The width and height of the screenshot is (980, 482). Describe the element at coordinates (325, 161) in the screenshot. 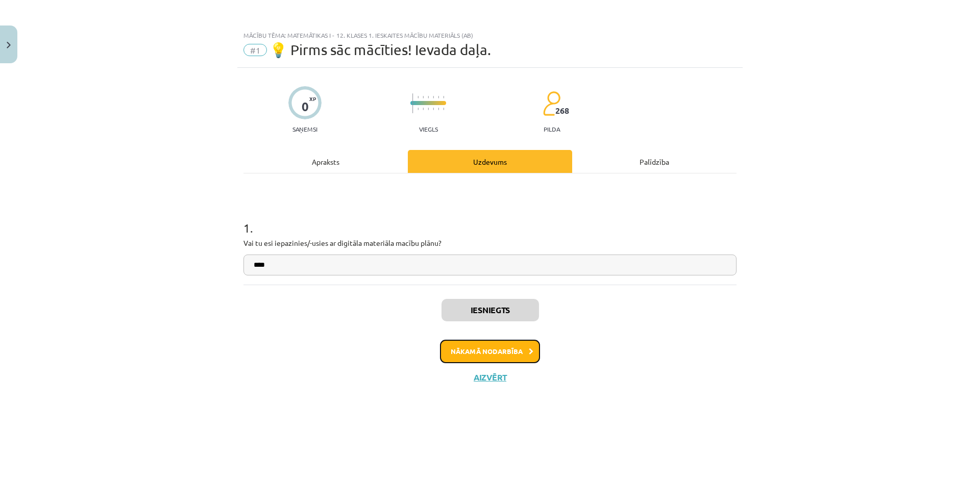

I see `div: Apraksts` at that location.